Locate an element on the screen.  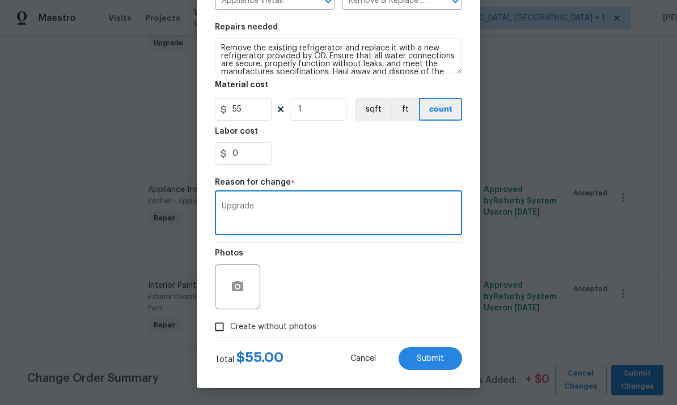
textarea: Upgrade is located at coordinates (338, 214).